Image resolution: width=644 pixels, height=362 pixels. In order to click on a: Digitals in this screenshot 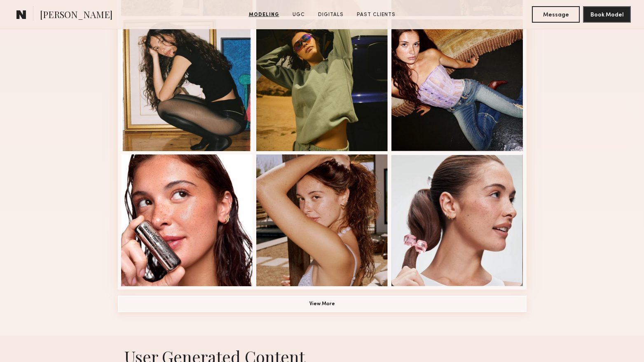, I will do `click(331, 15)`.